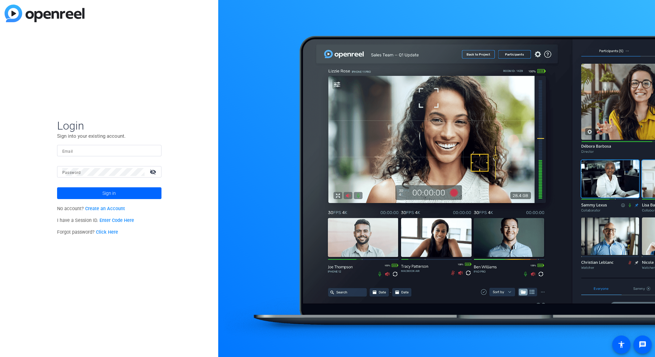 This screenshot has width=655, height=357. What do you see at coordinates (68, 151) in the screenshot?
I see `mat-label: Email` at bounding box center [68, 151].